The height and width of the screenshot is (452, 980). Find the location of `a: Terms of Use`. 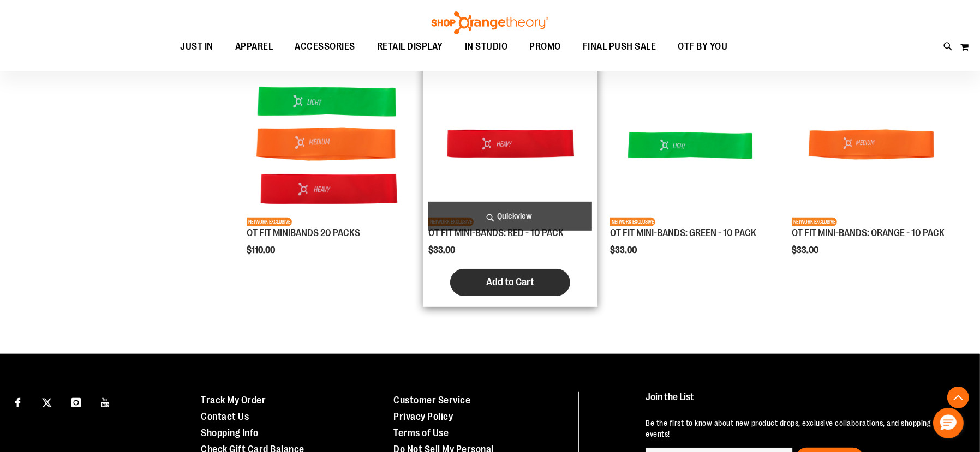

a: Terms of Use is located at coordinates (421, 433).